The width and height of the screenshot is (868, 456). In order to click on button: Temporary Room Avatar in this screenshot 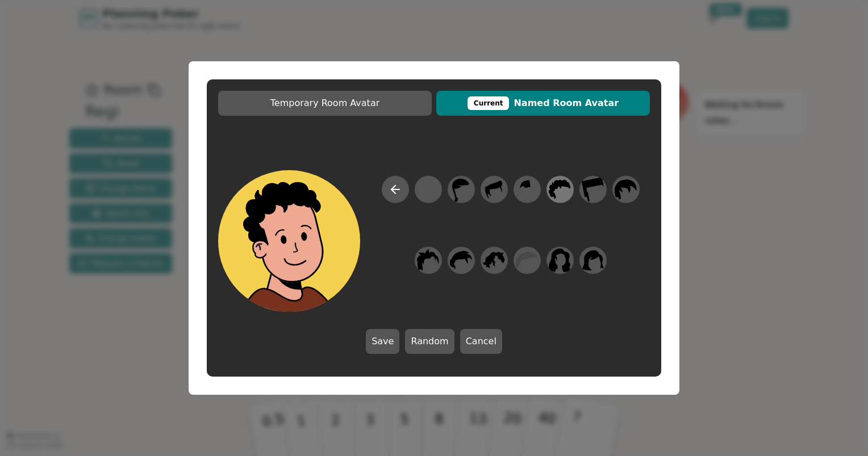, I will do `click(325, 104)`.